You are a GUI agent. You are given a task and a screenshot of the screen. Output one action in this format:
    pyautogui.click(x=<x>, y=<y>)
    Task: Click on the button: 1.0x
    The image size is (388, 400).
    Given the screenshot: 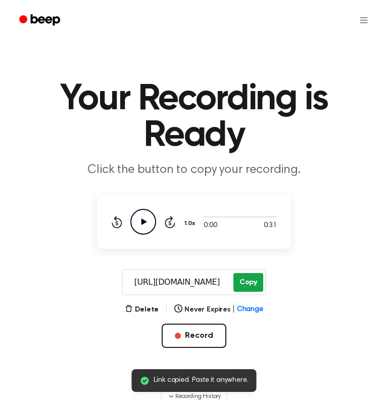 What is the action you would take?
    pyautogui.click(x=191, y=223)
    